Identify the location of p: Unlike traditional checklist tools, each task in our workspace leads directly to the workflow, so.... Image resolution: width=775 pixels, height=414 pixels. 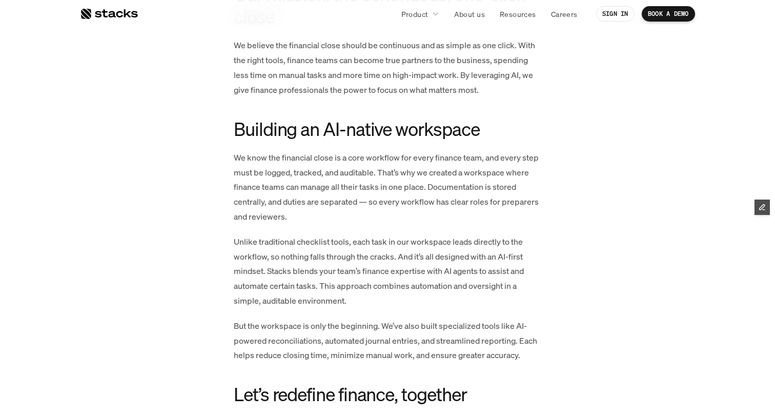
(387, 271).